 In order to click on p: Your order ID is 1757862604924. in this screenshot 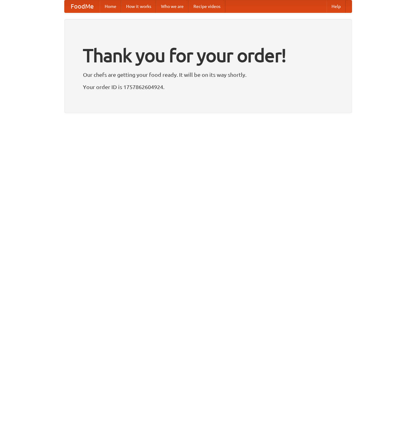, I will do `click(208, 87)`.